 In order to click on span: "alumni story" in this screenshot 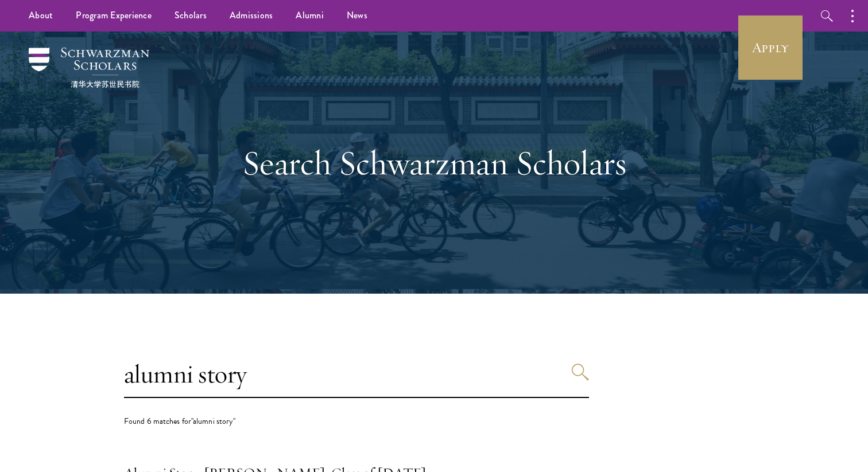, I will do `click(213, 421)`.